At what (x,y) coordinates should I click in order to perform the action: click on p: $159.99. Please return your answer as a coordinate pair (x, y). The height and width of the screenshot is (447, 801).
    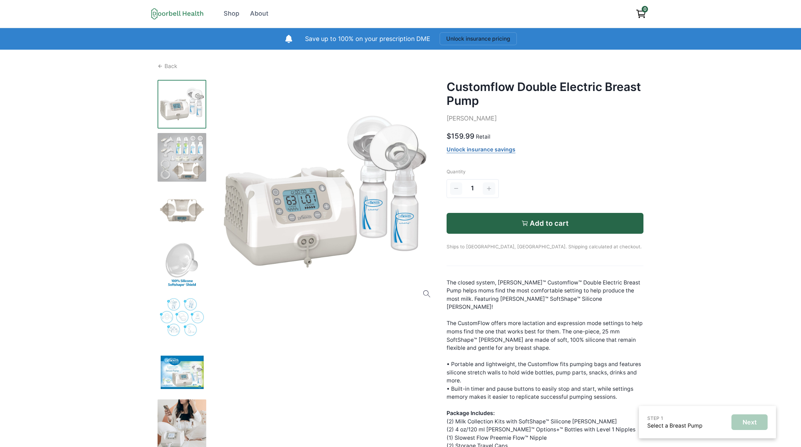
    Looking at the image, I should click on (460, 136).